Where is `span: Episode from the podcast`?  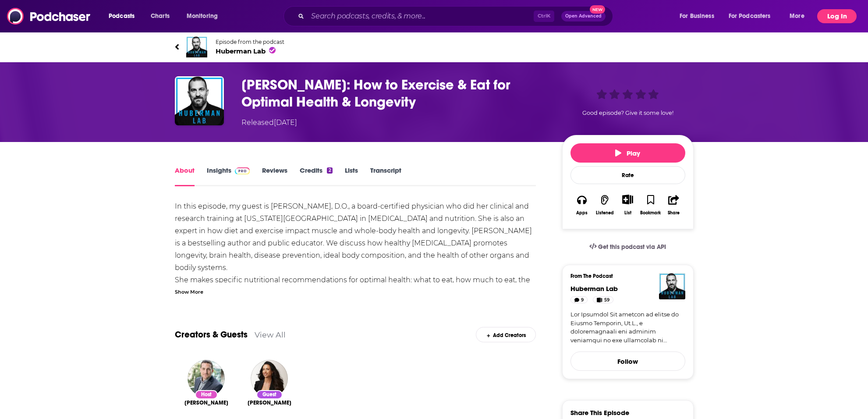 span: Episode from the podcast is located at coordinates (250, 42).